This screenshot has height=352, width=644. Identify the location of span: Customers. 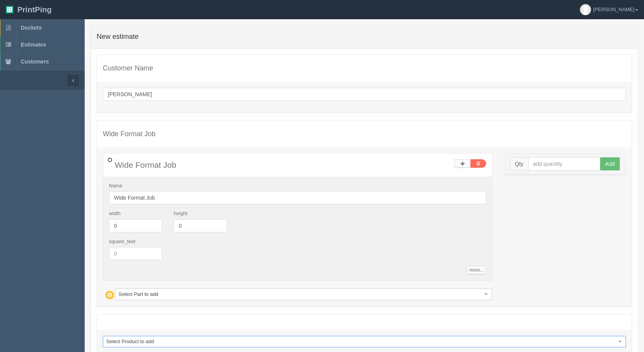
(35, 61).